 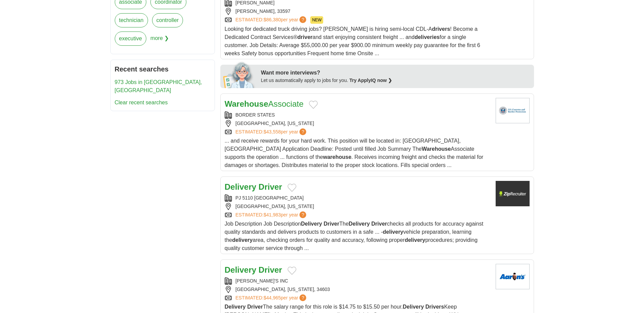 I want to click on span: $43,558, so click(x=272, y=132).